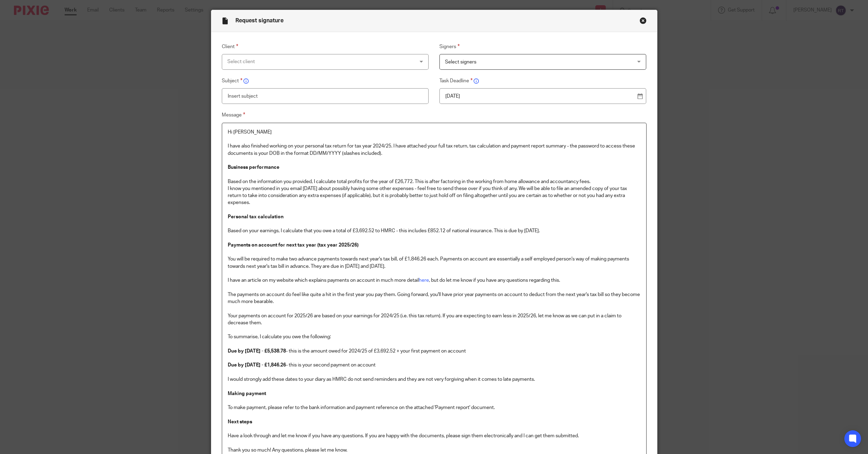 Image resolution: width=868 pixels, height=454 pixels. I want to click on a: here, so click(424, 281).